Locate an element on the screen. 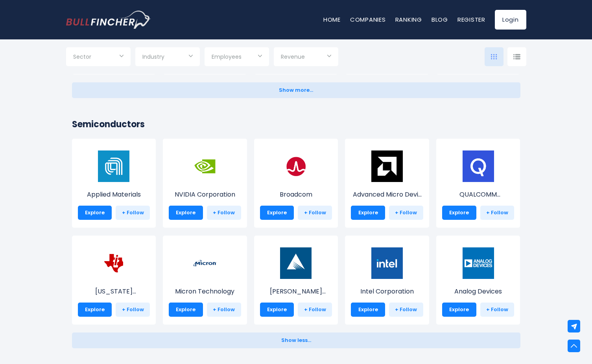  p: QUALCOMM Incorporated is located at coordinates (479, 194).